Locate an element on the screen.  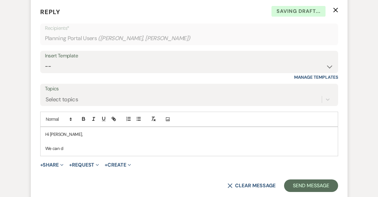
button: Create is located at coordinates (117, 165).